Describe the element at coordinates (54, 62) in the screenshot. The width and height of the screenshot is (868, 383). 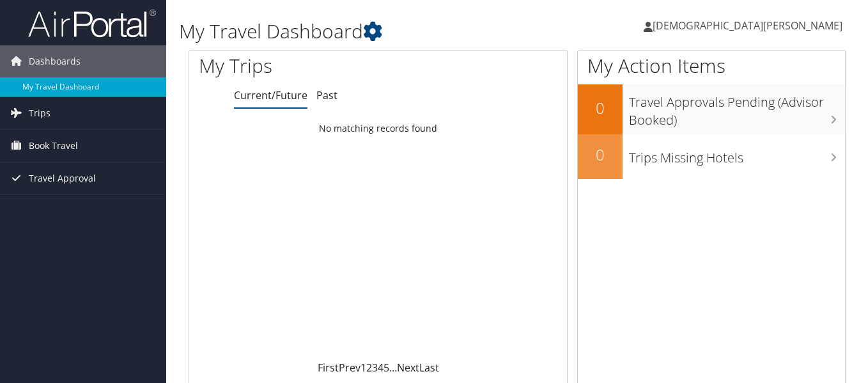
I see `span: Dashboards` at that location.